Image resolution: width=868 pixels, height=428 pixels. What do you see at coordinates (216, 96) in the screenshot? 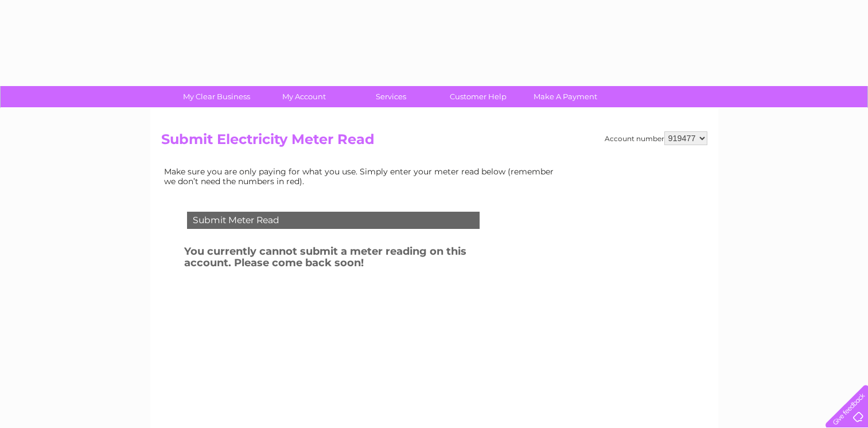
I see `a: My Clear Business` at bounding box center [216, 96].